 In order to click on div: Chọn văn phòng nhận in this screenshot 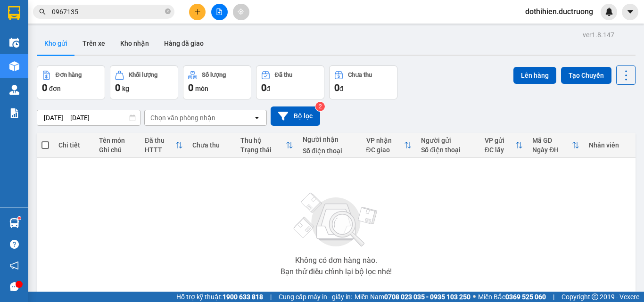, I will do `click(183, 117)`.